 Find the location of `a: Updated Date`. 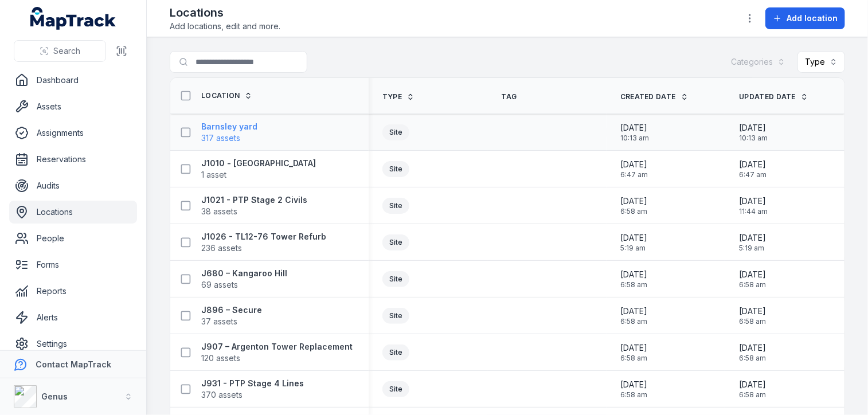

a: Updated Date is located at coordinates (774, 97).